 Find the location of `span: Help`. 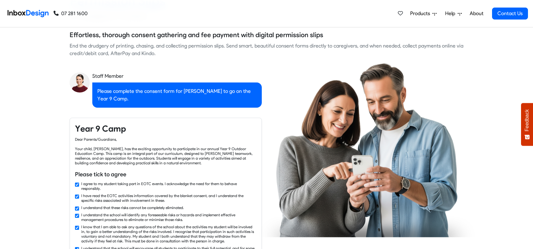

span: Help is located at coordinates (451, 14).